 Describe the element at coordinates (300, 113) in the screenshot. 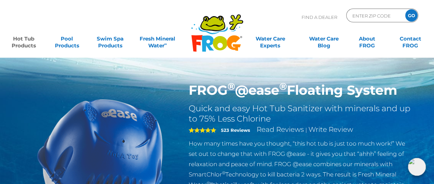

I see `h2: Quick and easy Hot Tub Sanitizer with minerals and up to 75% Less Chlorine` at that location.